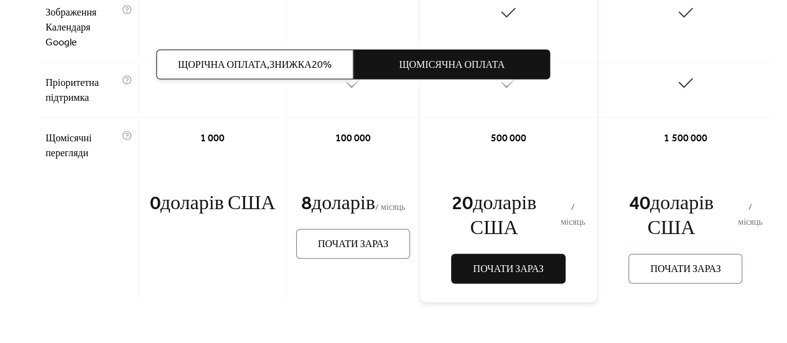 This screenshot has height=343, width=787. Describe the element at coordinates (462, 203) in the screenshot. I see `font: 20` at that location.